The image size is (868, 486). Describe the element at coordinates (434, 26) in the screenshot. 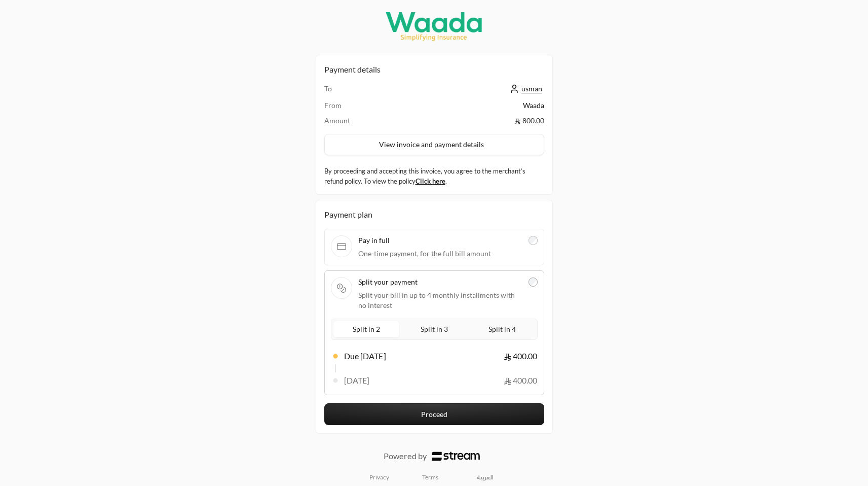

I see `img: Company Logo` at that location.